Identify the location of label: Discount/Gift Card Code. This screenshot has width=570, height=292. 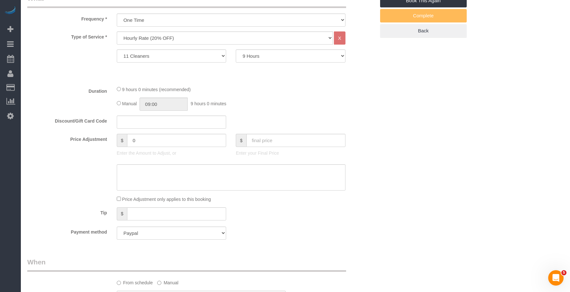
(67, 120).